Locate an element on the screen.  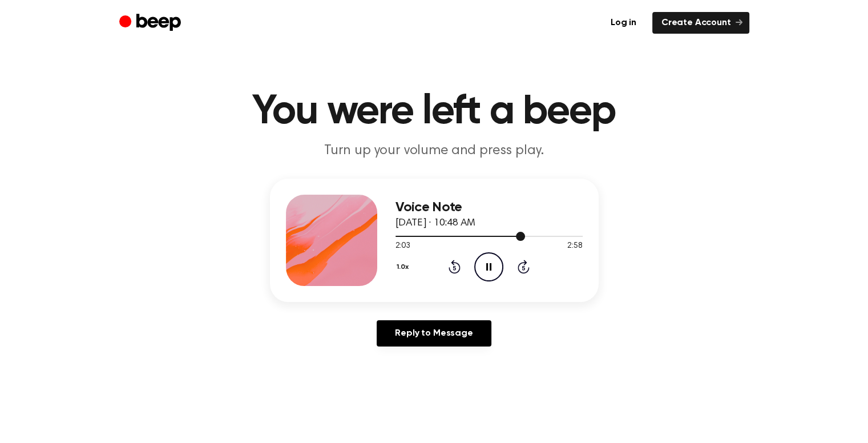
p: Turn up your volume and press play. is located at coordinates (435, 151).